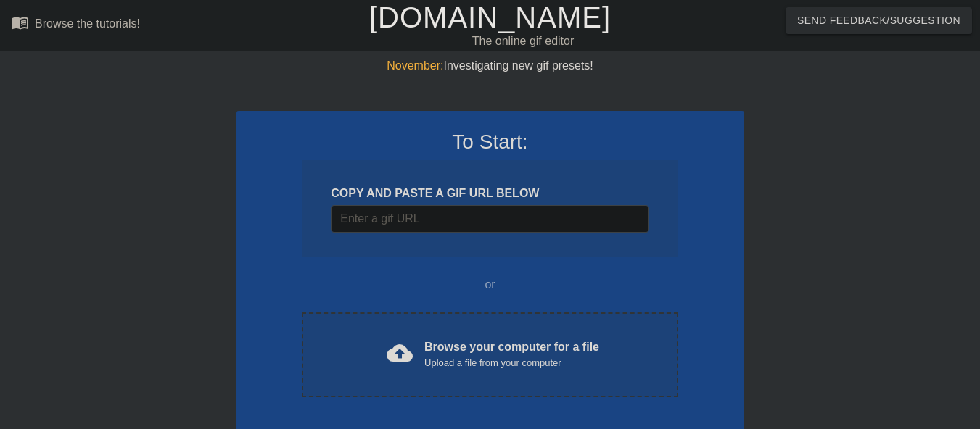 Image resolution: width=980 pixels, height=429 pixels. Describe the element at coordinates (490, 284) in the screenshot. I see `div: or` at that location.